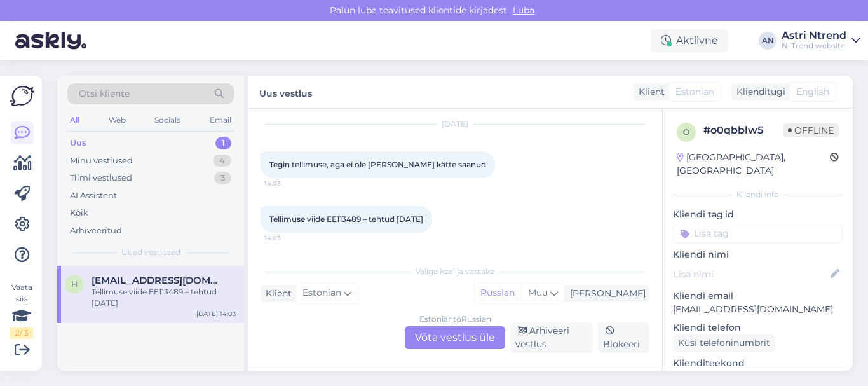 Image resolution: width=868 pixels, height=386 pixels. What do you see at coordinates (750, 274) in the screenshot?
I see `input: Lisa nimi` at bounding box center [750, 274].